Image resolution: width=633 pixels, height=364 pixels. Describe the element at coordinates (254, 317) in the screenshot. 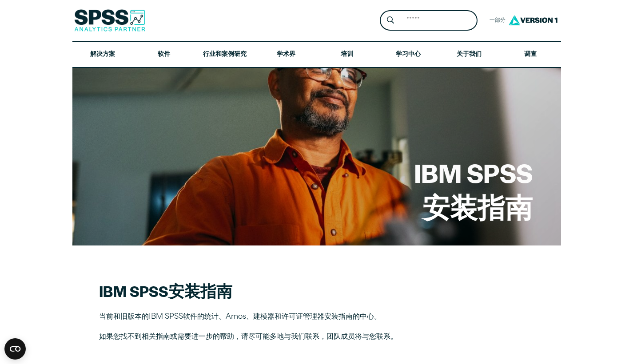

I see `p: 当前和旧版本的IBM SPSS软件的统计、Amos、建模器和许可证管理器安装指南的中心。` at that location.